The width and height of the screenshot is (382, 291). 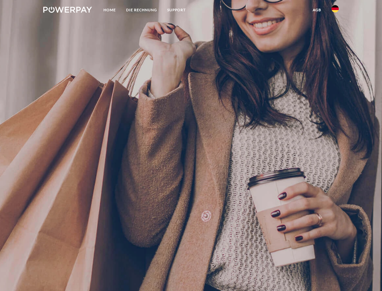 What do you see at coordinates (142, 10) in the screenshot?
I see `a: DIE RECHNUNG` at bounding box center [142, 10].